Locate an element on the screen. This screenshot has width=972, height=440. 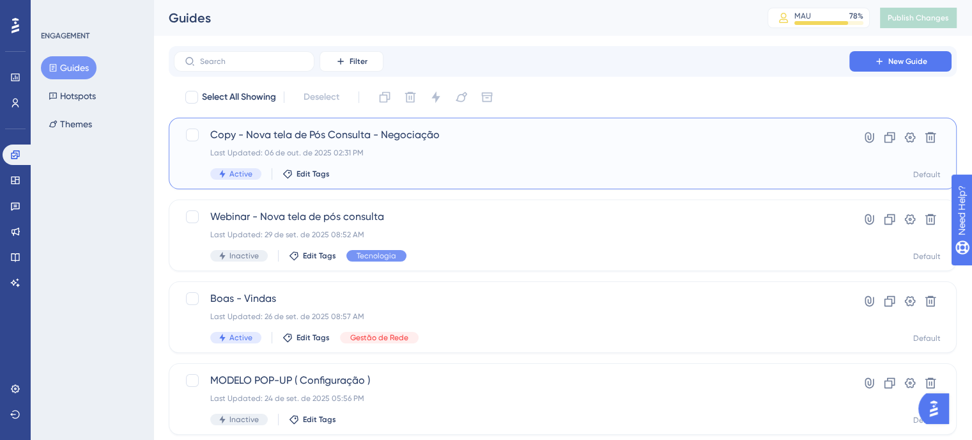
span: Filter is located at coordinates (358, 61).